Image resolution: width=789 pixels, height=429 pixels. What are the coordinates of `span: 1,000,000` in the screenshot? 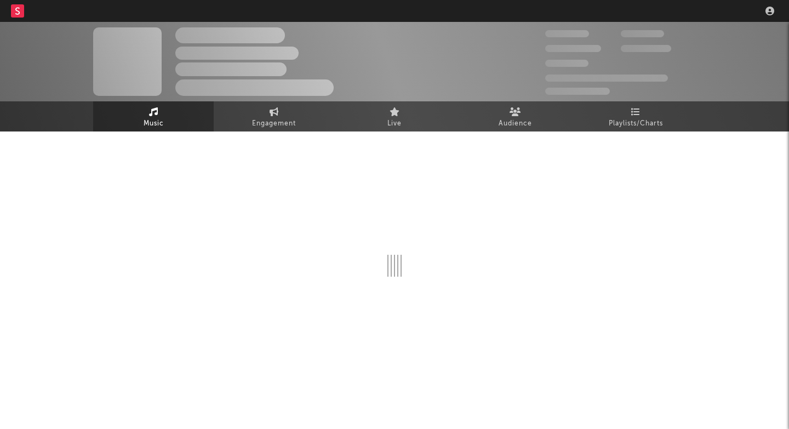 It's located at (646, 48).